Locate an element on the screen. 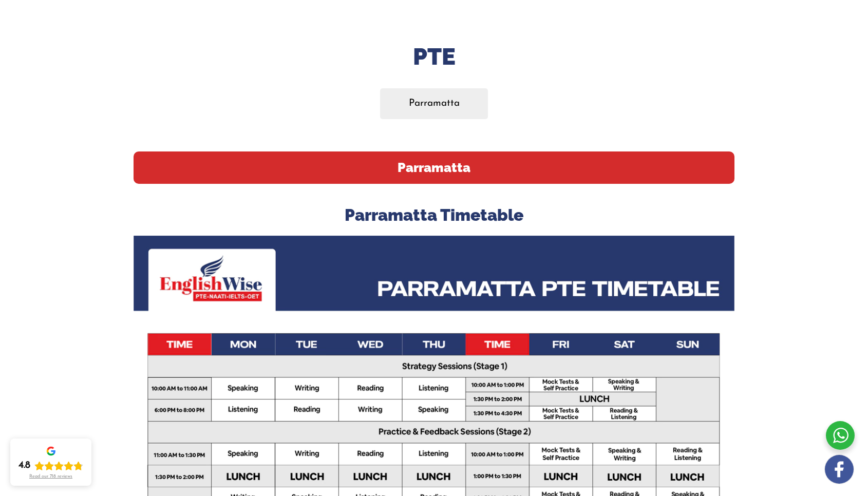 This screenshot has width=868, height=496. img: white-facebook.png is located at coordinates (839, 470).